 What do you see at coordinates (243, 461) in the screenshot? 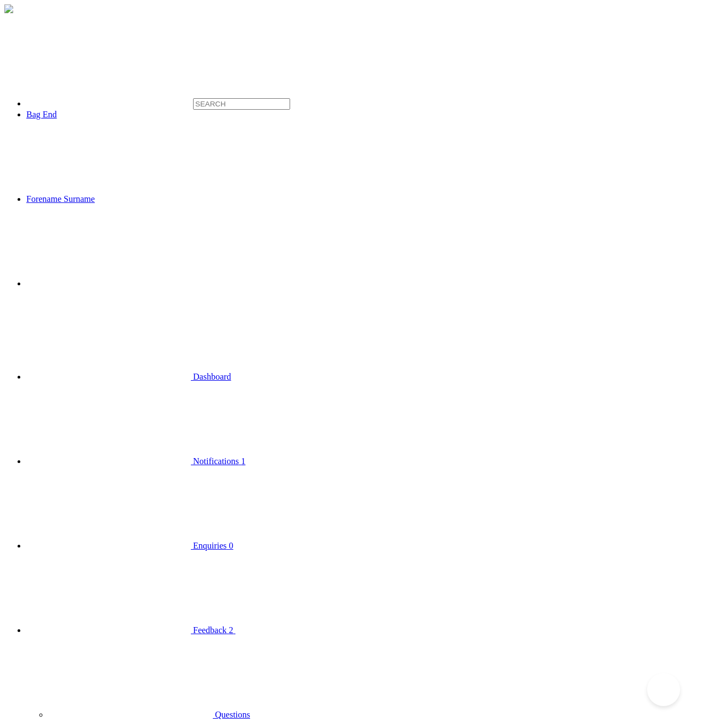
I see `span: 1` at bounding box center [243, 461].